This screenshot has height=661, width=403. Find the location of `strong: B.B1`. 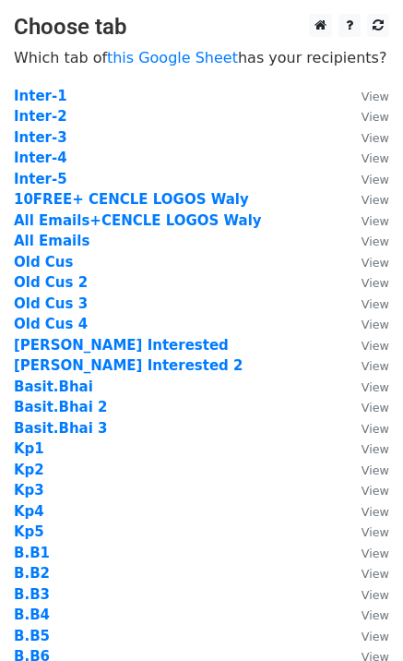

strong: B.B1 is located at coordinates (31, 553).